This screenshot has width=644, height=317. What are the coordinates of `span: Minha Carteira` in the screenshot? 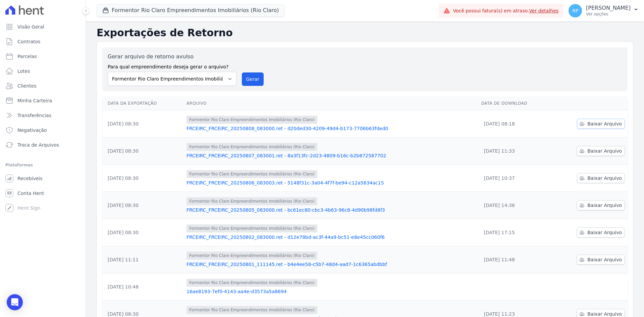 It's located at (35, 100).